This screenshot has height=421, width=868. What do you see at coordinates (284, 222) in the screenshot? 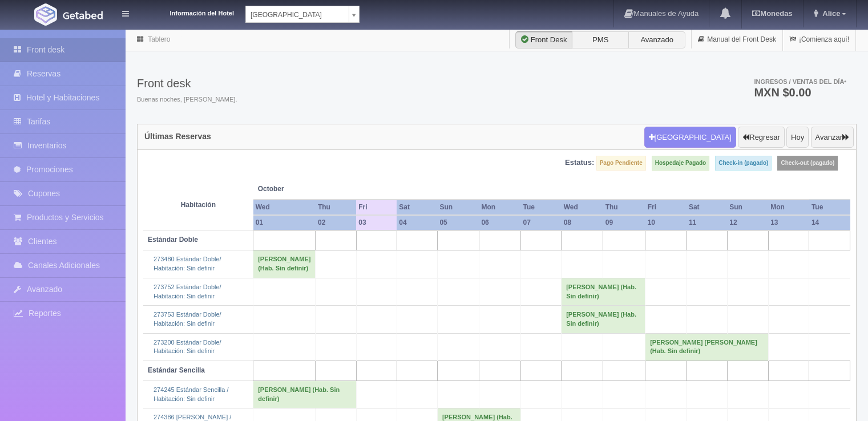
I see `th: 01` at bounding box center [284, 222].